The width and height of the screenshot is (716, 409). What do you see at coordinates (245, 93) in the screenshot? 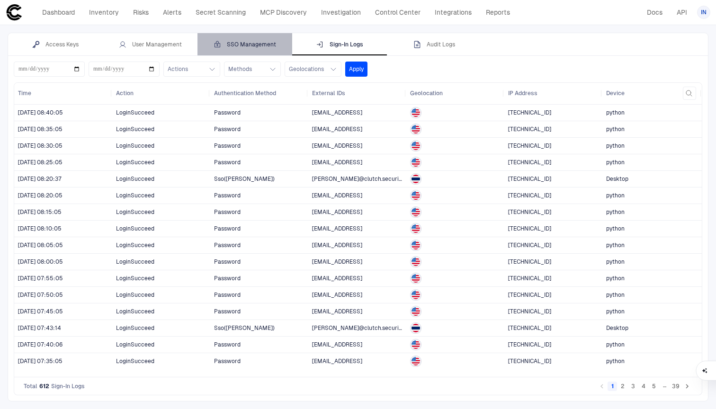
I see `span: Authentication Method` at bounding box center [245, 93].